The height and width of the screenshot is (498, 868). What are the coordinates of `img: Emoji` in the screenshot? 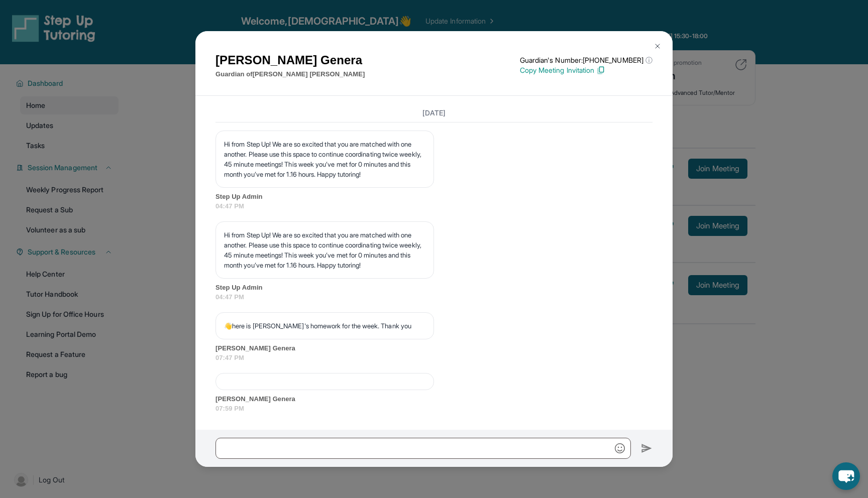 It's located at (620, 449).